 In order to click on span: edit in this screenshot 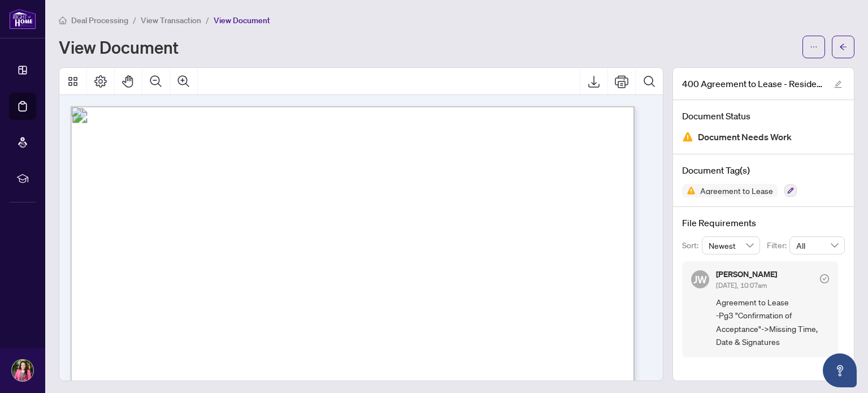, I will do `click(838, 84)`.